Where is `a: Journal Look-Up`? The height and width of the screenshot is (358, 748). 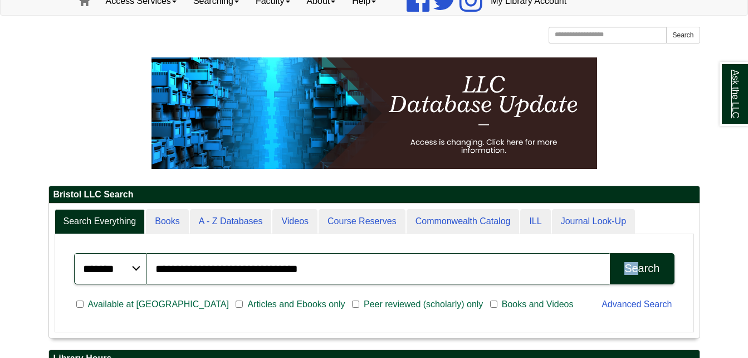
a: Journal Look-Up is located at coordinates (593, 221).